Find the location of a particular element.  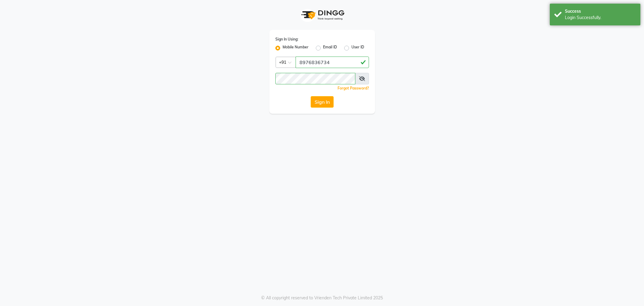

img: logo1.svg is located at coordinates (322, 15).